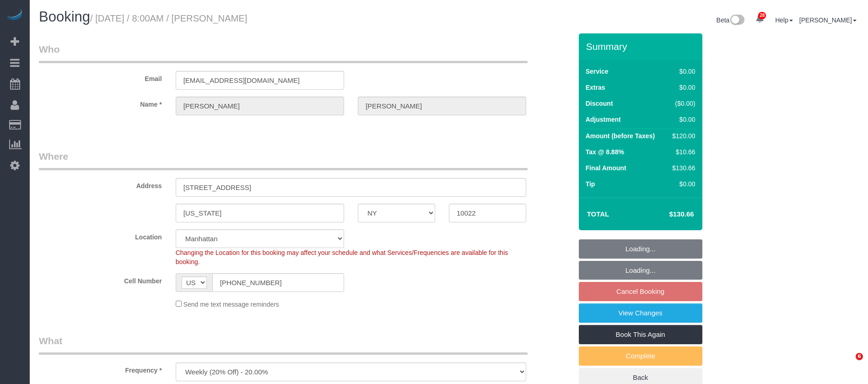 The height and width of the screenshot is (384, 868). I want to click on h3: Summary, so click(642, 46).